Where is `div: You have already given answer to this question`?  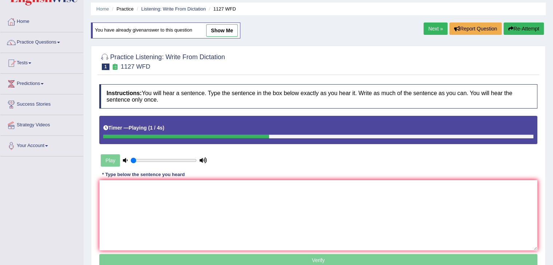 div: You have already given answer to this question is located at coordinates (165, 31).